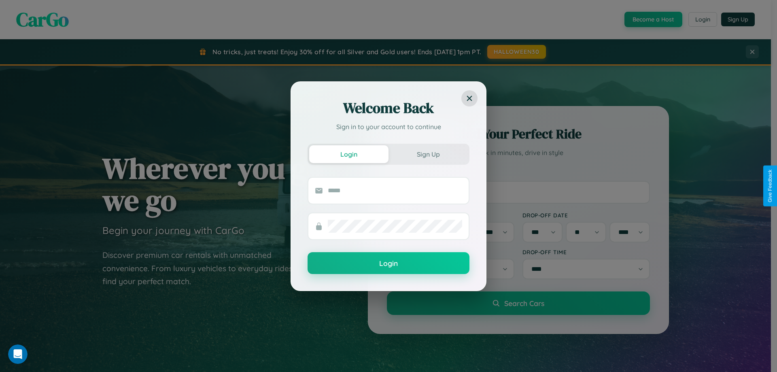  What do you see at coordinates (389, 127) in the screenshot?
I see `p: Sign in to your account to continue` at bounding box center [389, 127].